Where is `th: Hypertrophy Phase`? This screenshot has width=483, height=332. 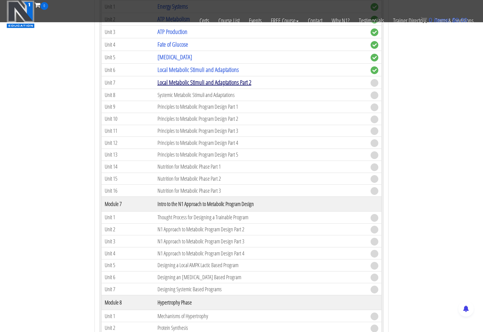
th: Hypertrophy Phase is located at coordinates (261, 303).